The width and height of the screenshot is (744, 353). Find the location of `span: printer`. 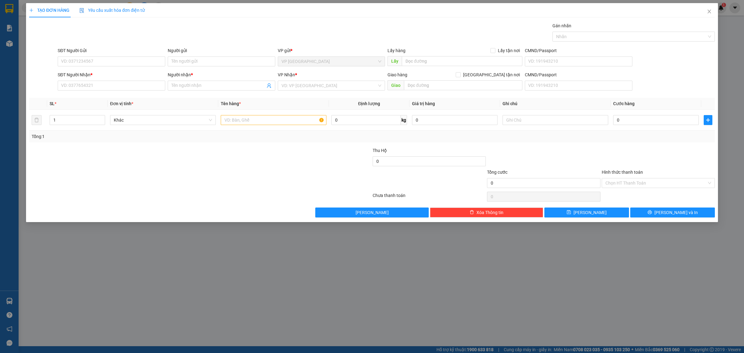

span: printer is located at coordinates (650, 212).